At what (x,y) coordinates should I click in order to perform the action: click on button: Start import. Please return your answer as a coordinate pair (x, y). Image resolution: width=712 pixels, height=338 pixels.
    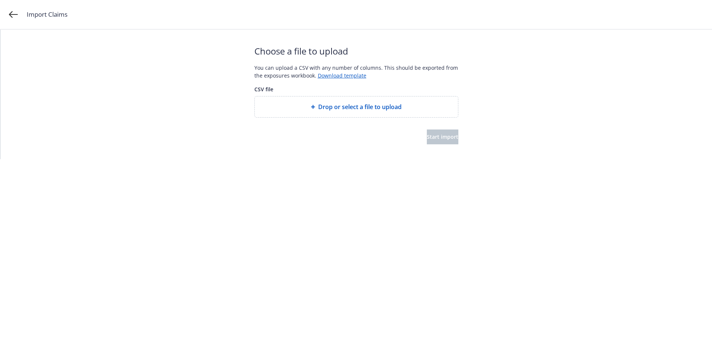
    Looking at the image, I should click on (442, 137).